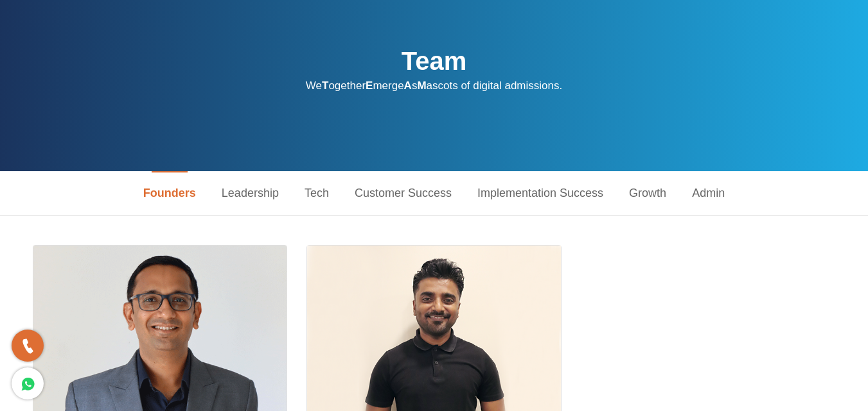  Describe the element at coordinates (648, 193) in the screenshot. I see `a: Growth` at that location.